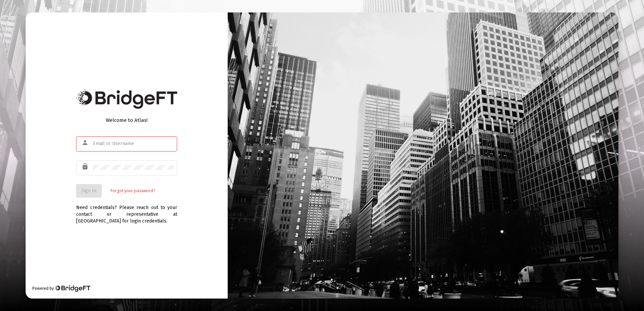 The image size is (644, 311). I want to click on mat-icon: lock, so click(85, 167).